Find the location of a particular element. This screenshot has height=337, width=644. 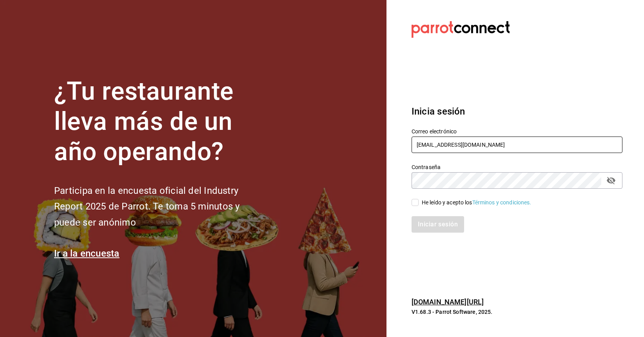

h2: Participa en la encuesta oficial del Industry Report 2025 de Parrot. Te toma 5 minutos y puede se... is located at coordinates (160, 207).